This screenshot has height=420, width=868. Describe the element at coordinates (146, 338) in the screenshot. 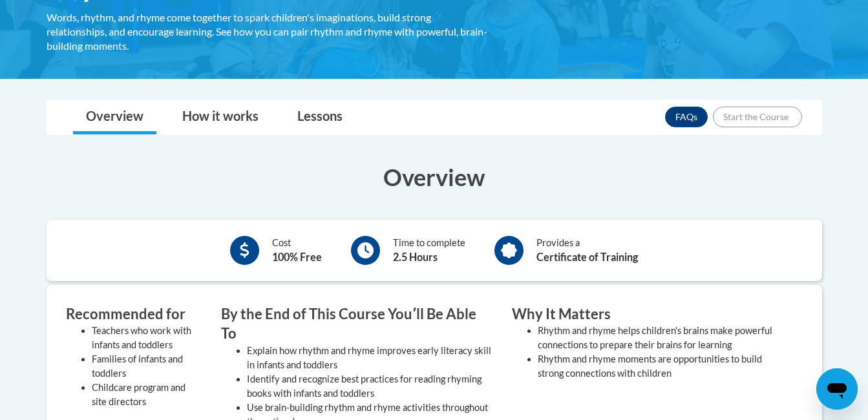

I see `li: Teachers who work with infants and toddlers` at that location.